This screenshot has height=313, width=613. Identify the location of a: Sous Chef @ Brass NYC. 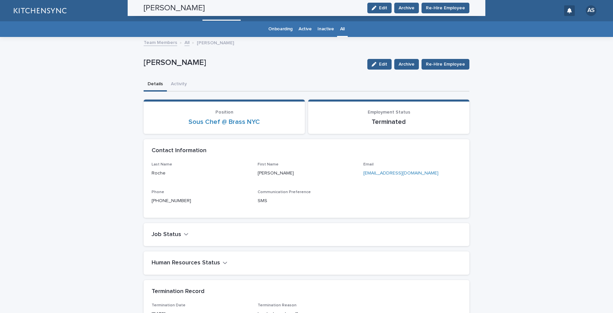
(224, 122).